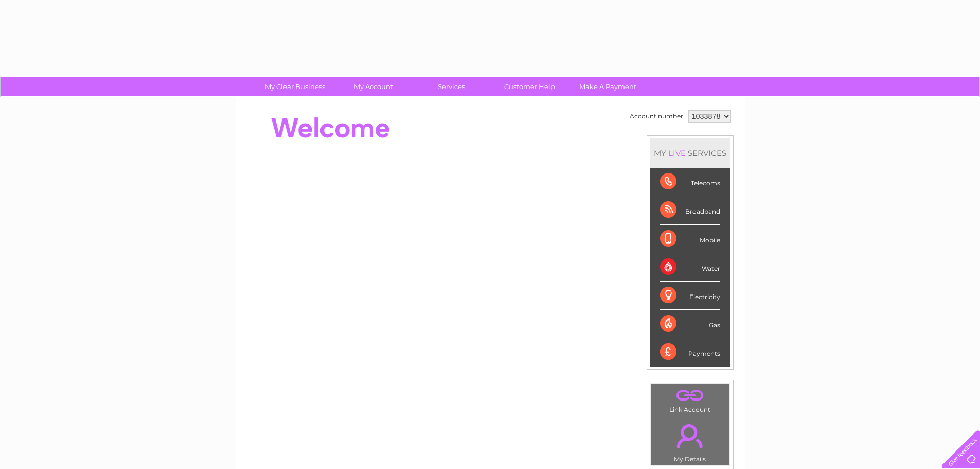 This screenshot has width=980, height=469. I want to click on a: Customer Help, so click(529, 87).